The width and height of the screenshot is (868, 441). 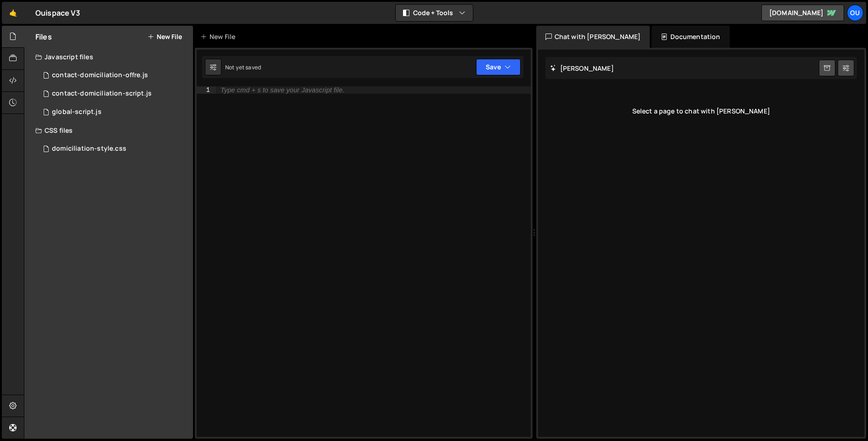 I want to click on div: Type cmd + s to save your Javascript file., so click(x=282, y=90).